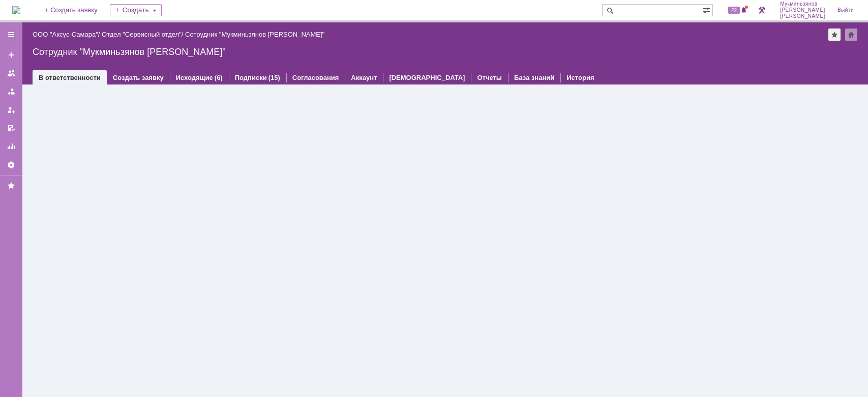  Describe the element at coordinates (11, 73) in the screenshot. I see `a: Заявки на командах` at that location.